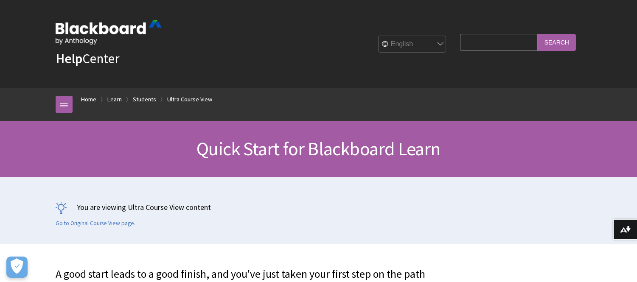 Image resolution: width=637 pixels, height=282 pixels. I want to click on a: Learn, so click(115, 99).